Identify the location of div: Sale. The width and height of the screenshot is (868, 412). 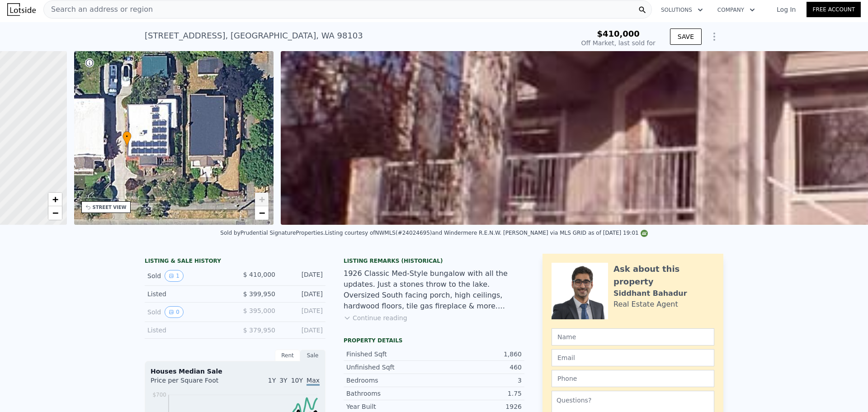
(313, 356).